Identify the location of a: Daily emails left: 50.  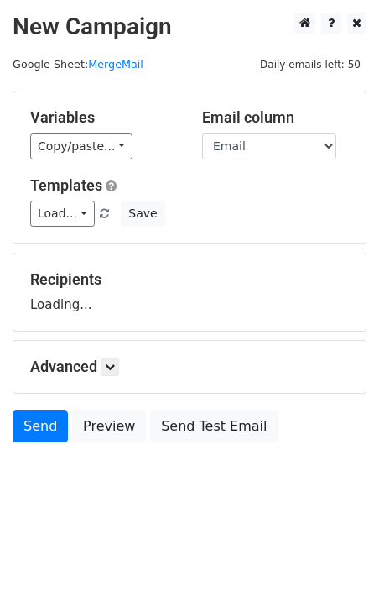
(311, 64).